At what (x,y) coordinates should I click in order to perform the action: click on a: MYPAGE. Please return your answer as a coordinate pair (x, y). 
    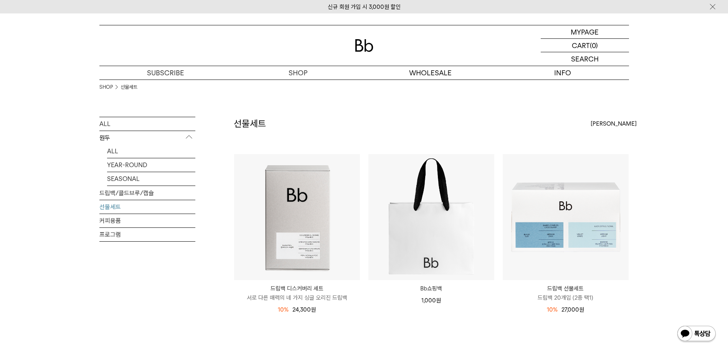
    Looking at the image, I should click on (585, 32).